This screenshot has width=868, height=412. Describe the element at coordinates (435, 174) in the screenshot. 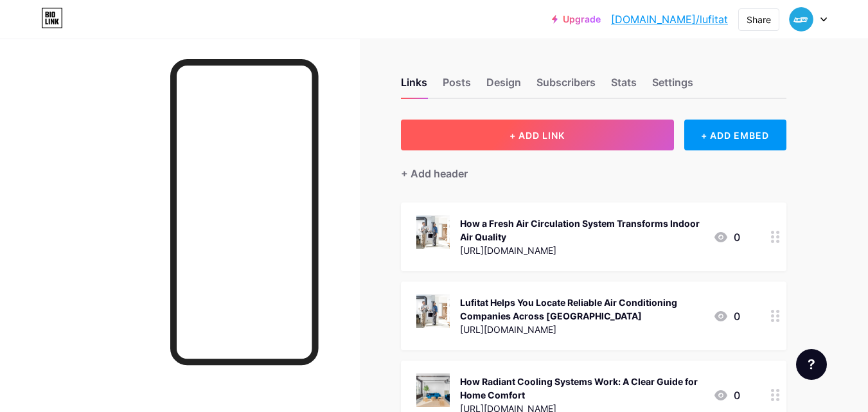

I see `div: + Add header` at that location.